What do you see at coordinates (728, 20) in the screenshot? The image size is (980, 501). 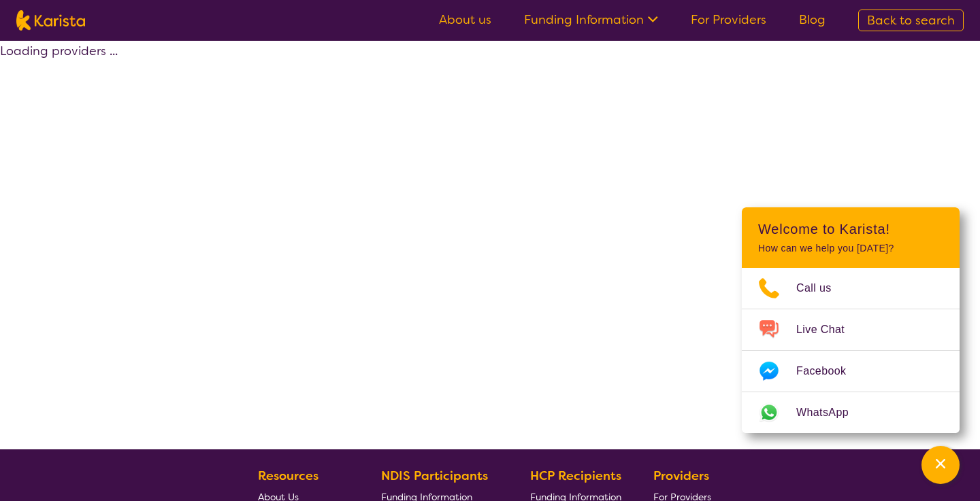 I see `a: For Providers` at bounding box center [728, 20].